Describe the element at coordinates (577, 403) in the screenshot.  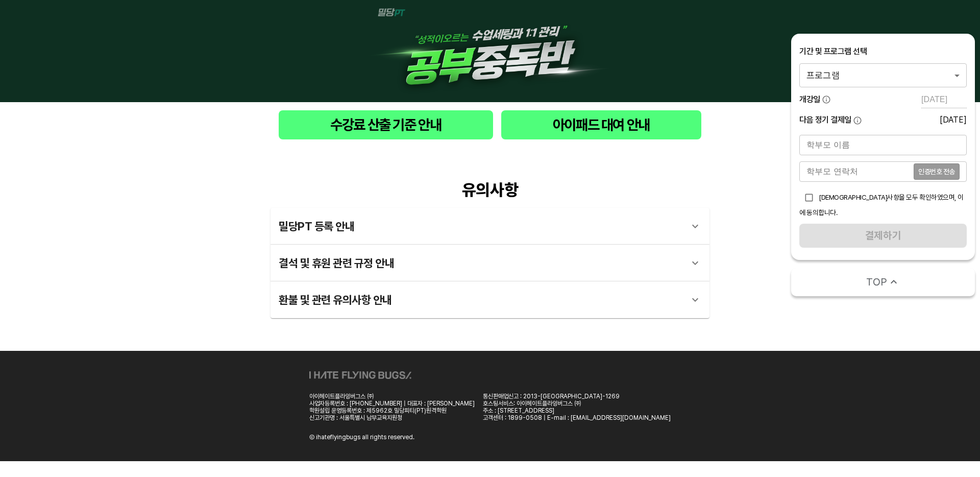
I see `div: 호스팅서비스: 아이헤이트플라잉버그스 ㈜` at that location.